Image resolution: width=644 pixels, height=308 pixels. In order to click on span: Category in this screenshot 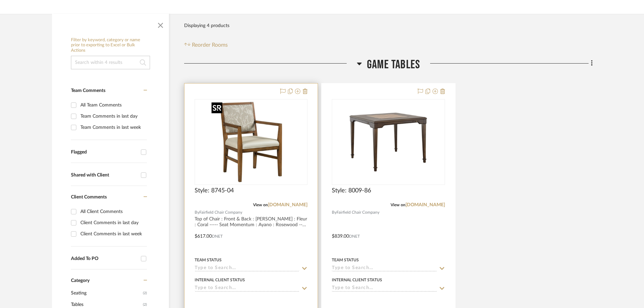, I will do `click(80, 280)`.